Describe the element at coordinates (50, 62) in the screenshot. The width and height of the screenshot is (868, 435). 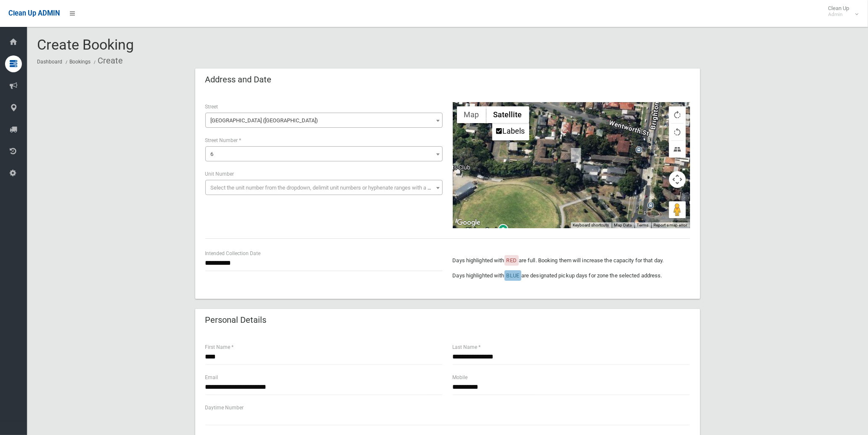
I see `a: Dashboard` at that location.